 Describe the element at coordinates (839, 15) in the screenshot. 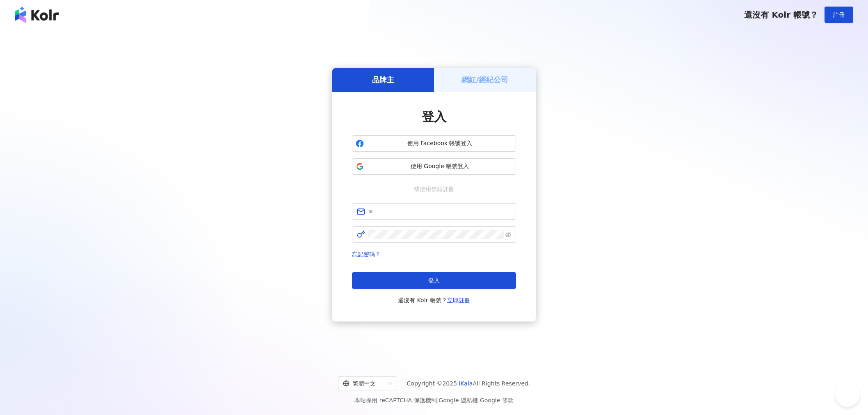

I see `span: 註冊` at that location.